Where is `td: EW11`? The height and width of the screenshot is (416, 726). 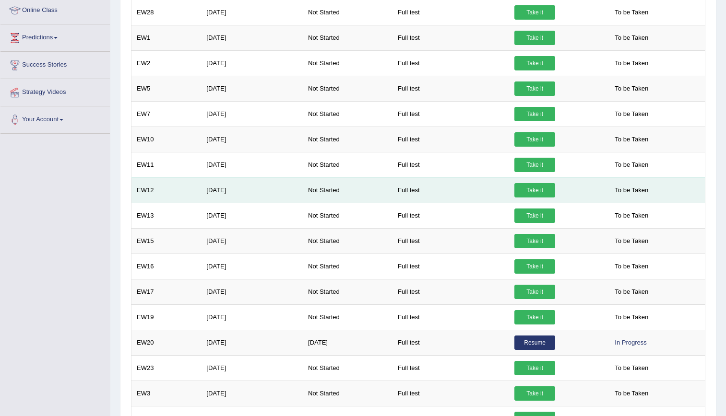 td: EW11 is located at coordinates (166, 165).